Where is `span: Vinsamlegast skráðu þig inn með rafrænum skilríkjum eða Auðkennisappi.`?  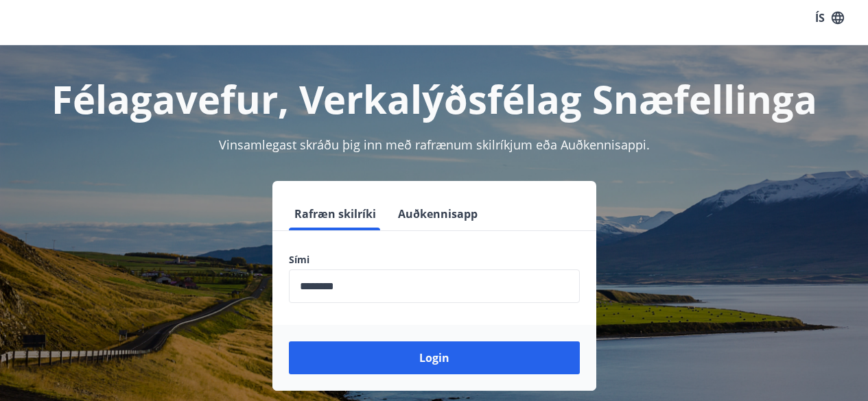
span: Vinsamlegast skráðu þig inn með rafrænum skilríkjum eða Auðkennisappi. is located at coordinates (435, 144).